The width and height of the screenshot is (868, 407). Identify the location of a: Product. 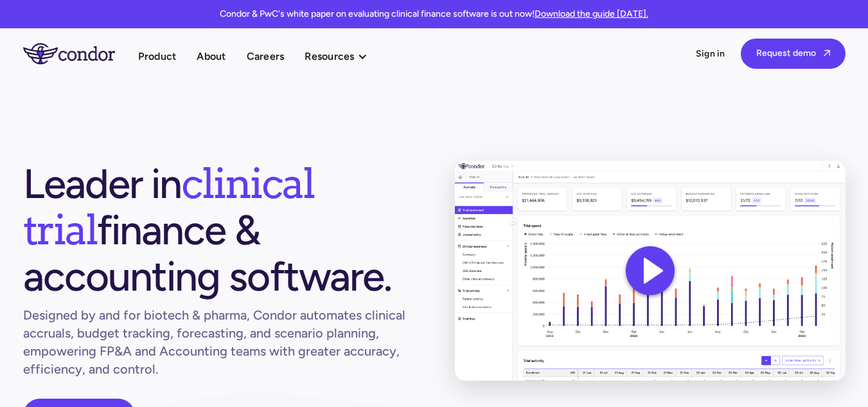
(157, 56).